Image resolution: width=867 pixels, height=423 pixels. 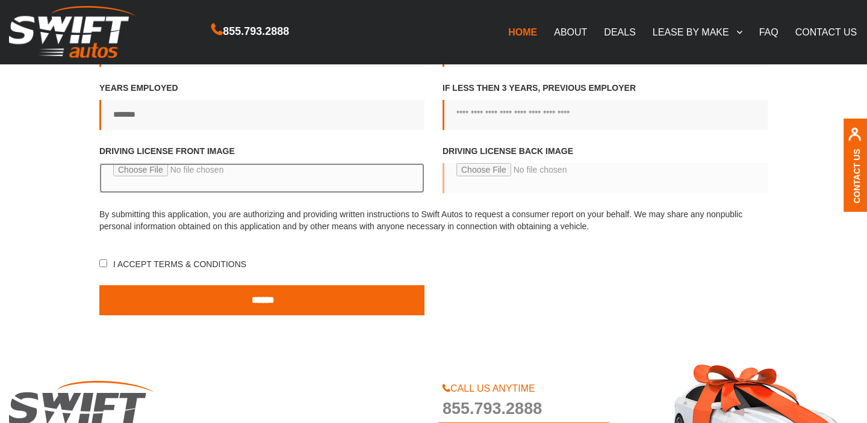 What do you see at coordinates (72, 32) in the screenshot?
I see `img: Swift Autos` at bounding box center [72, 32].